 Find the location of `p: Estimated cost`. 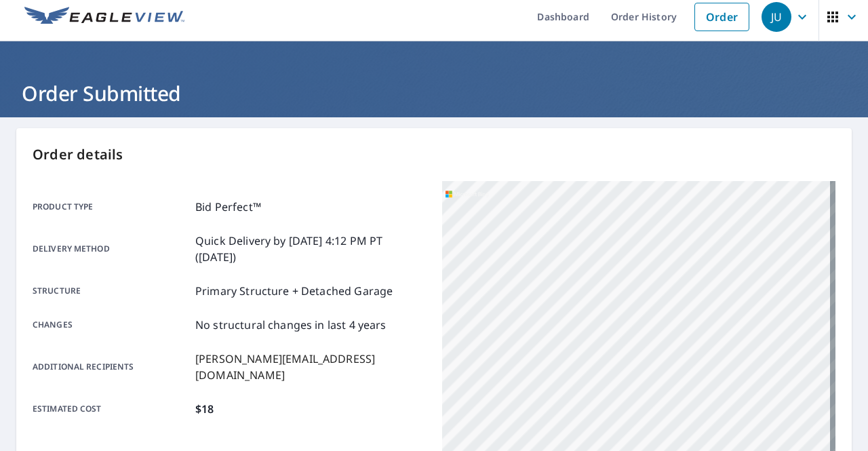

p: Estimated cost is located at coordinates (111, 409).